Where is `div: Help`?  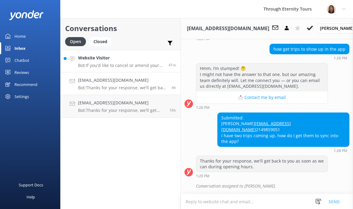 div: Help is located at coordinates (31, 197).